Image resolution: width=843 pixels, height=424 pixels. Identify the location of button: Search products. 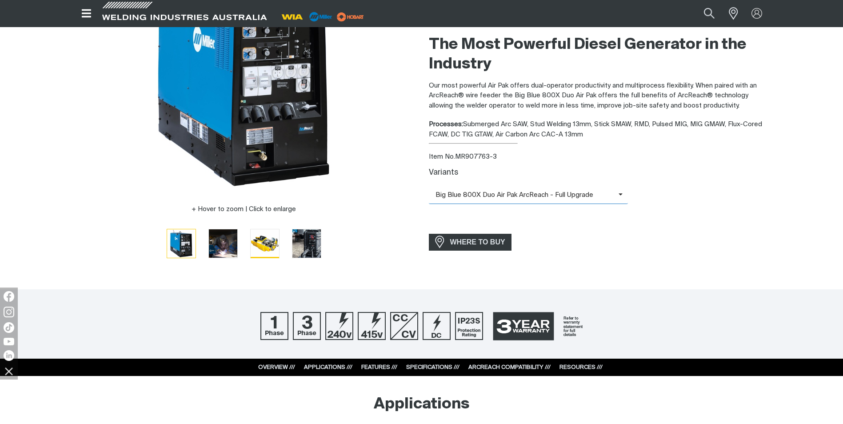
(709, 13).